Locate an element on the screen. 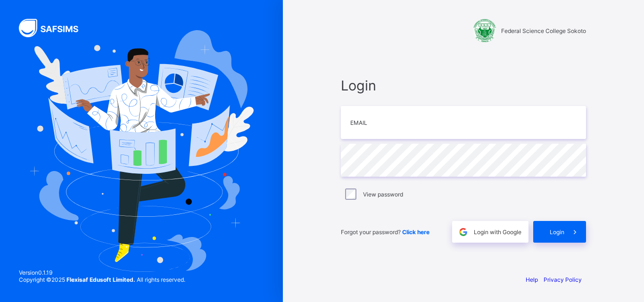 The width and height of the screenshot is (644, 302). img: google.396cfc9801f0270233282035f929180a.svg is located at coordinates (463, 232).